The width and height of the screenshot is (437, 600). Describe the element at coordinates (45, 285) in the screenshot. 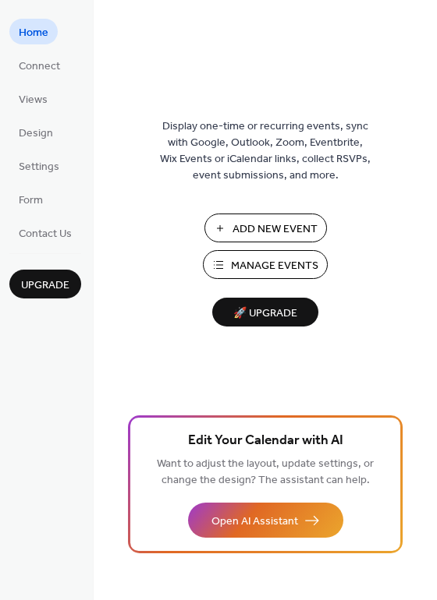

I see `span: Upgrade` at that location.